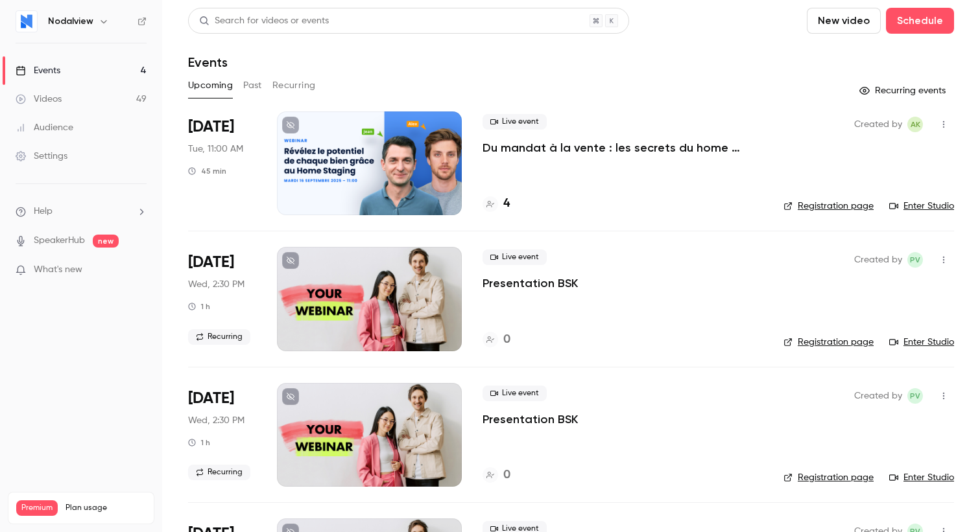  What do you see at coordinates (215, 149) in the screenshot?
I see `span: Tue, 11:00 AM` at bounding box center [215, 149].